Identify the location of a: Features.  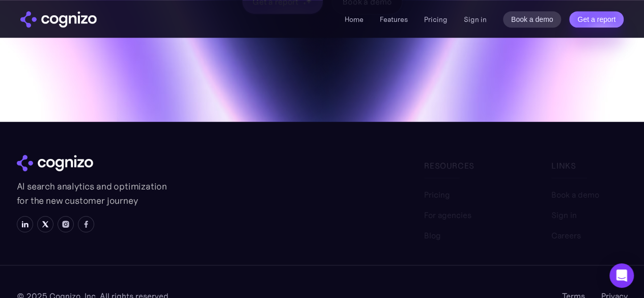
(393, 19).